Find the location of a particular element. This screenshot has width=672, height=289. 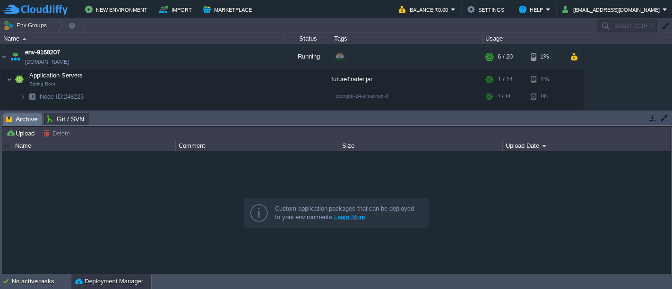

span: Git / SVN is located at coordinates (66, 119).